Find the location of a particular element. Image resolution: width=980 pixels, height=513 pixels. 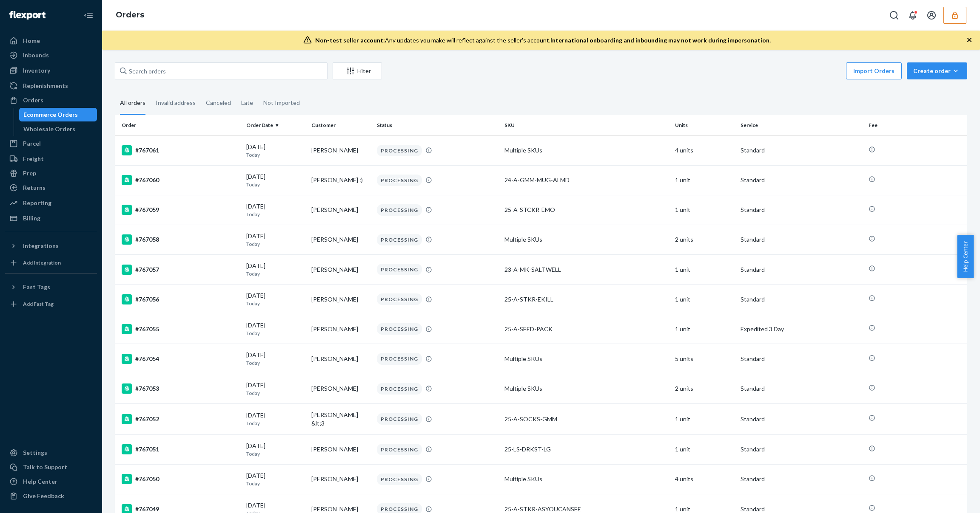

div: Prep is located at coordinates (29, 174).